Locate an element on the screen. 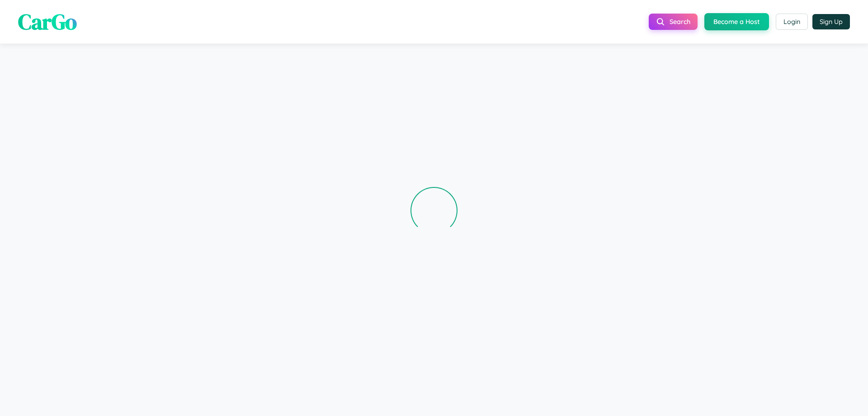 This screenshot has width=868, height=416. button: Sign Up is located at coordinates (831, 21).